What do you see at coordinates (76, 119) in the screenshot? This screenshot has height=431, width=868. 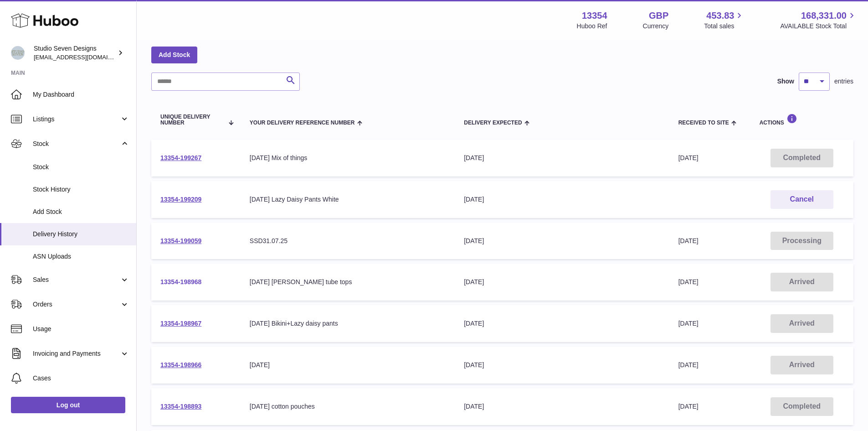 I see `span: Listings` at bounding box center [76, 119].